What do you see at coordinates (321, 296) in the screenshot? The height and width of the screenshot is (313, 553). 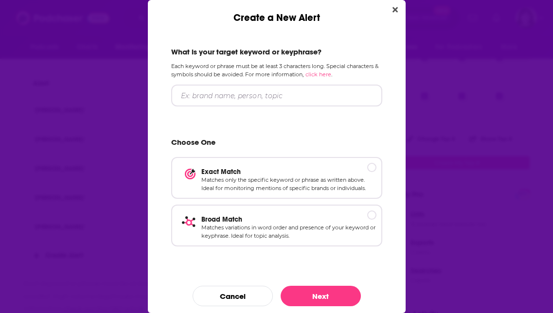 I see `button: Next` at bounding box center [321, 296].